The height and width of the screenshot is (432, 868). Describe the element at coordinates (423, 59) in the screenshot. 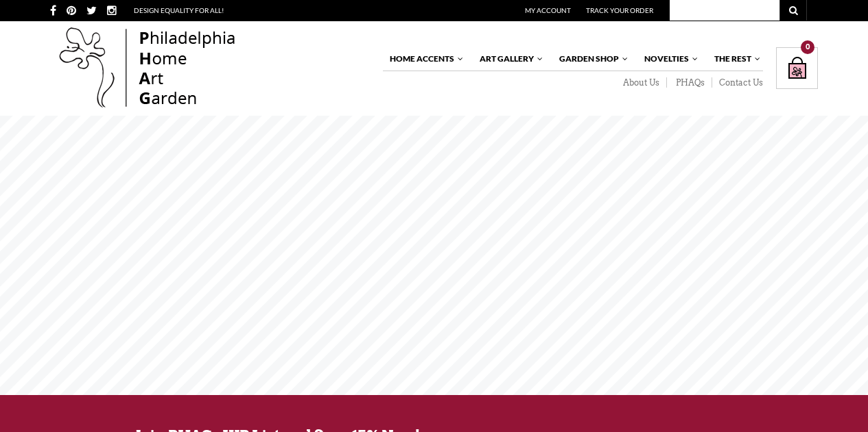

I see `a: Home Accents` at that location.